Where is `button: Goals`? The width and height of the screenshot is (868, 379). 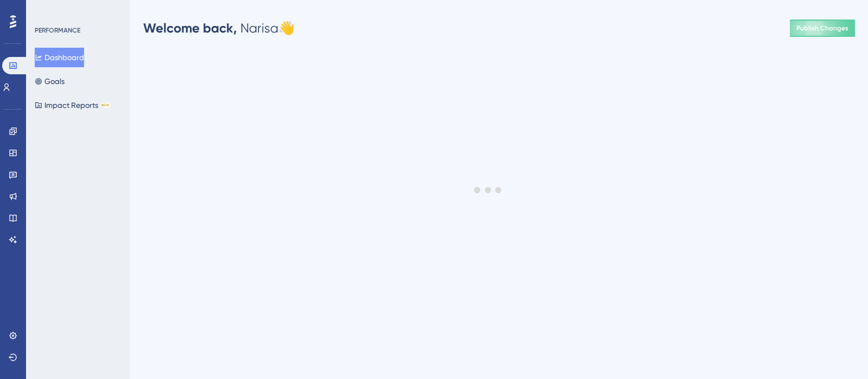
button: Goals is located at coordinates (50, 81).